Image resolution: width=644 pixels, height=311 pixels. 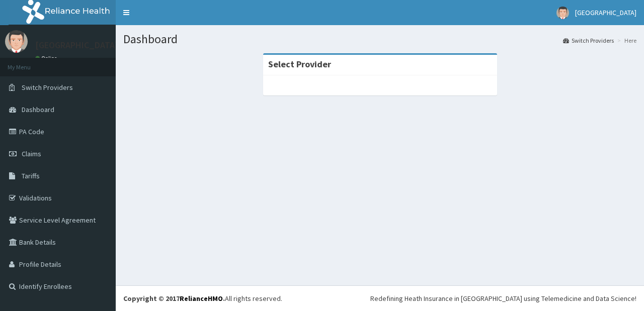 What do you see at coordinates (31, 176) in the screenshot?
I see `span: Tariffs` at bounding box center [31, 176].